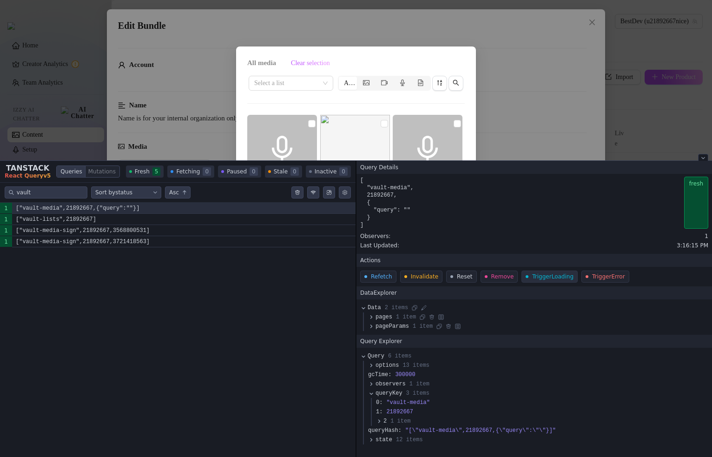  I want to click on span: React Query v 5, so click(27, 176).